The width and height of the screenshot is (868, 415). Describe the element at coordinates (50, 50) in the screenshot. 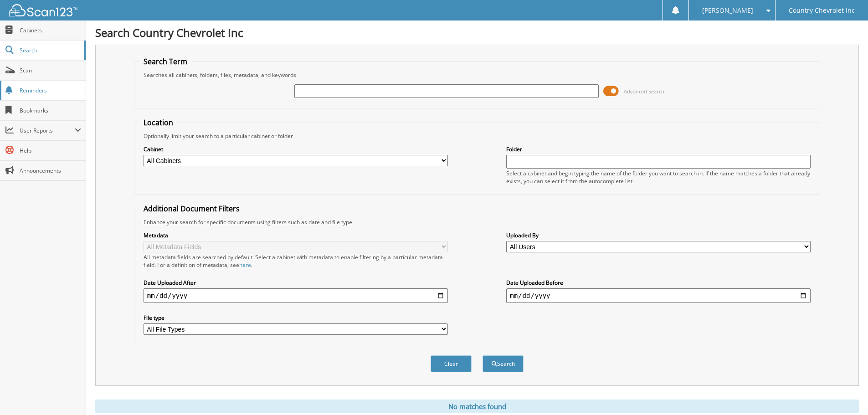

I see `span: Search` at that location.